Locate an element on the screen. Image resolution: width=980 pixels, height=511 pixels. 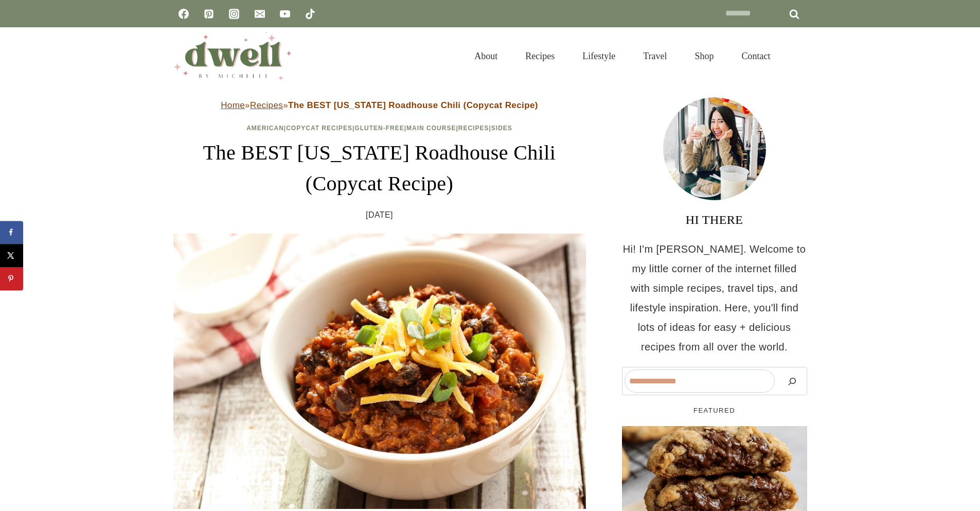
img: texas roadhouse chili recipe in a bowl is located at coordinates (380, 371).